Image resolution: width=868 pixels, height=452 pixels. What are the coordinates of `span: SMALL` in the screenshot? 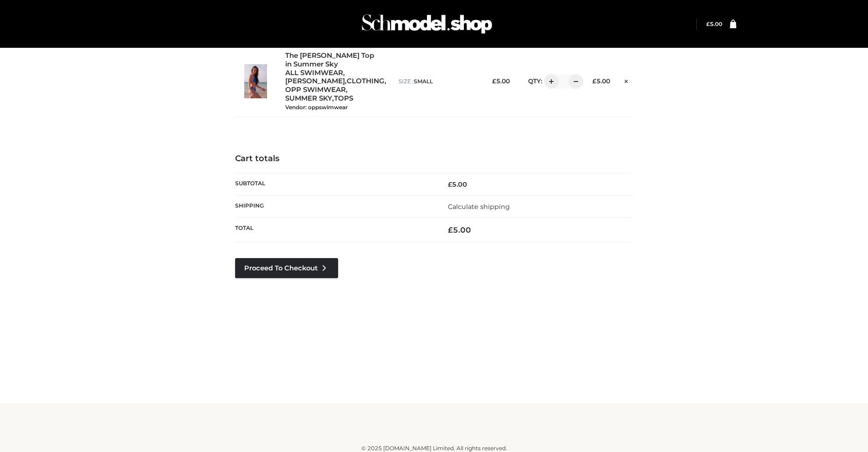 It's located at (424, 81).